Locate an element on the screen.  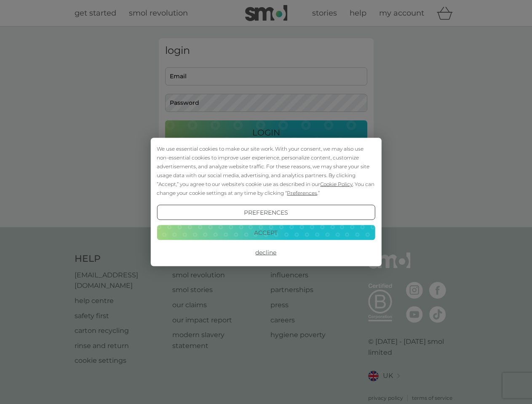
div: We use essential cookies to make our site work. With your consent, we may also use non-essential ... is located at coordinates (266, 171).